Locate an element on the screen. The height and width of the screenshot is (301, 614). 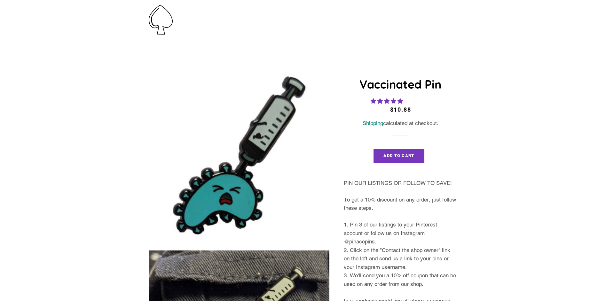
a: Collections is located at coordinates (349, 20).